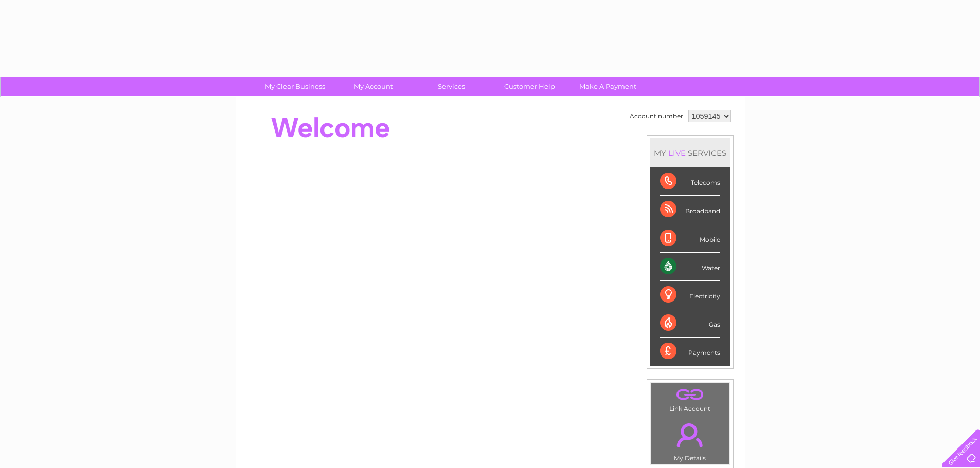 This screenshot has width=980, height=468. I want to click on a: Services, so click(451, 87).